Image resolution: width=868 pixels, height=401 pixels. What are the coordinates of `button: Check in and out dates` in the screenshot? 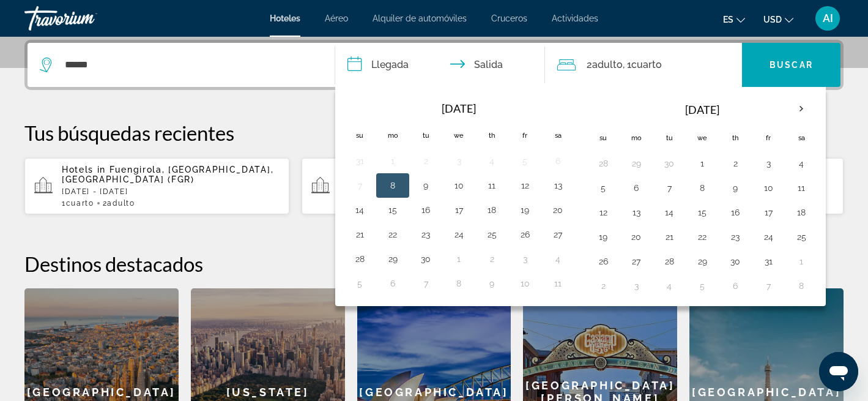 It's located at (440, 65).